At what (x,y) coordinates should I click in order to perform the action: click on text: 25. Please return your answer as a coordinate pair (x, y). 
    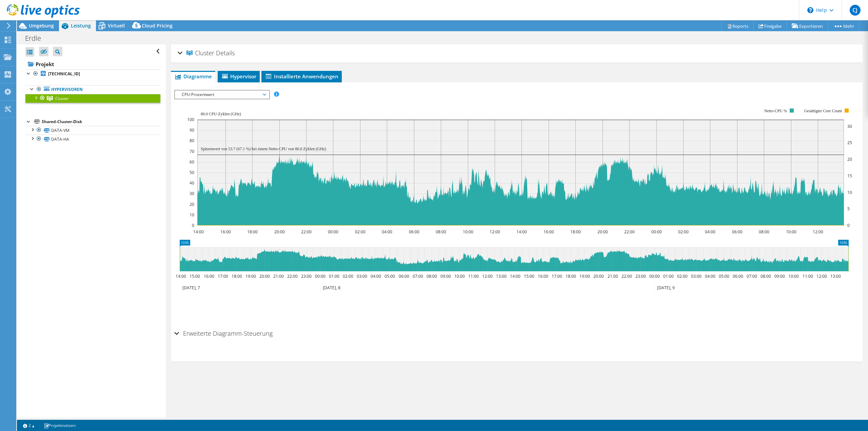
    Looking at the image, I should click on (849, 143).